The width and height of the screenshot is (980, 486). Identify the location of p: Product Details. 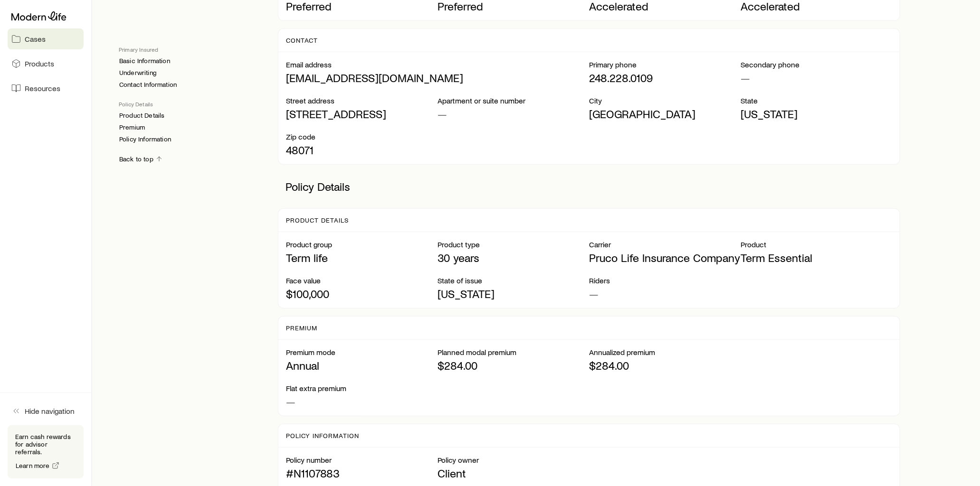
(317, 220).